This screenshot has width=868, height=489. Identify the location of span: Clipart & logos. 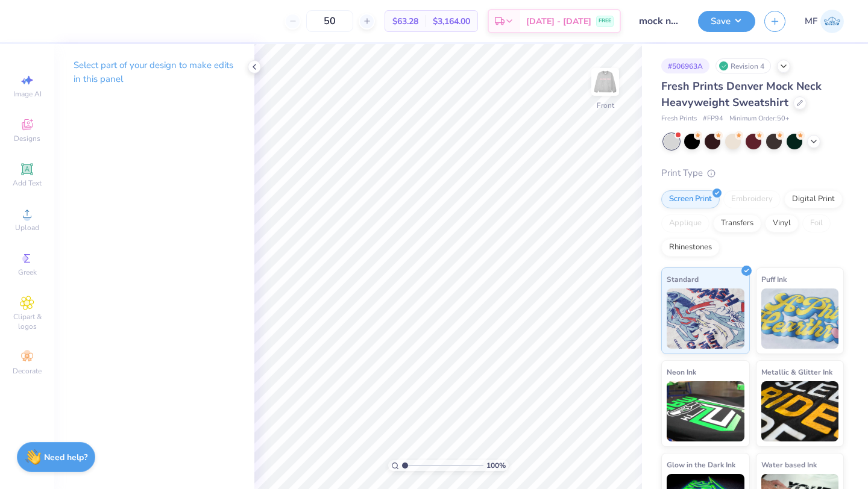
(27, 322).